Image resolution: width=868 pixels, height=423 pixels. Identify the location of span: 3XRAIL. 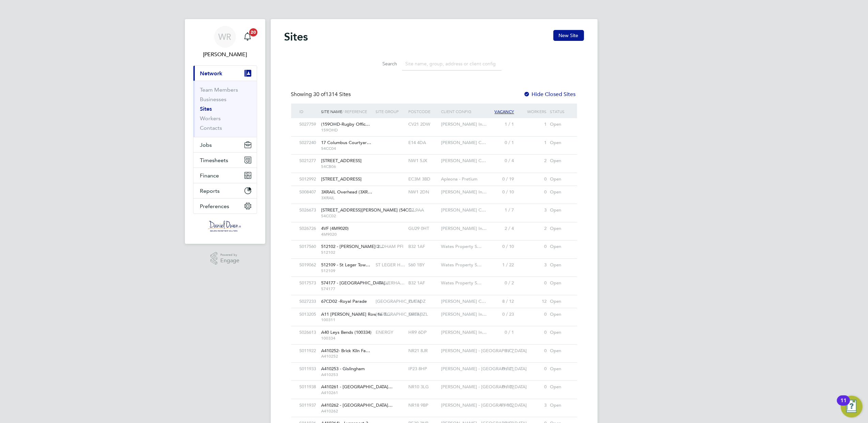
(347, 198).